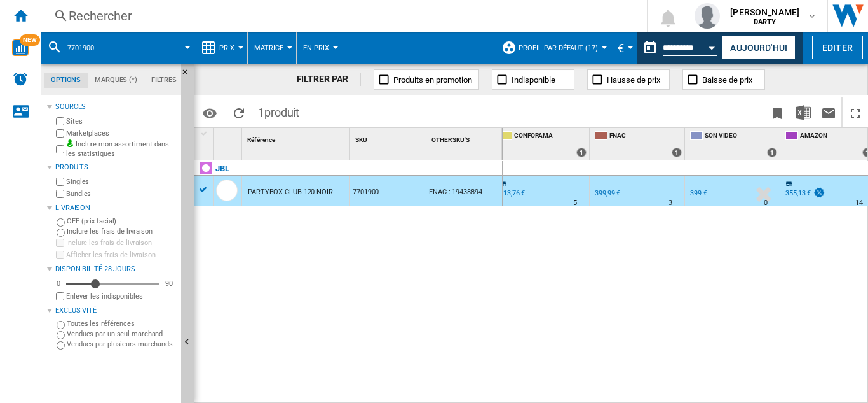  I want to click on input: Marketplaces, so click(59, 133).